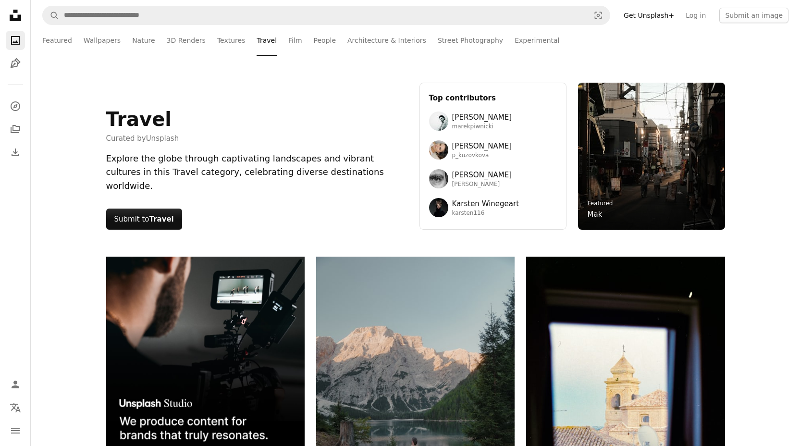 The width and height of the screenshot is (800, 446). What do you see at coordinates (161, 219) in the screenshot?
I see `strong: Travel` at bounding box center [161, 219].